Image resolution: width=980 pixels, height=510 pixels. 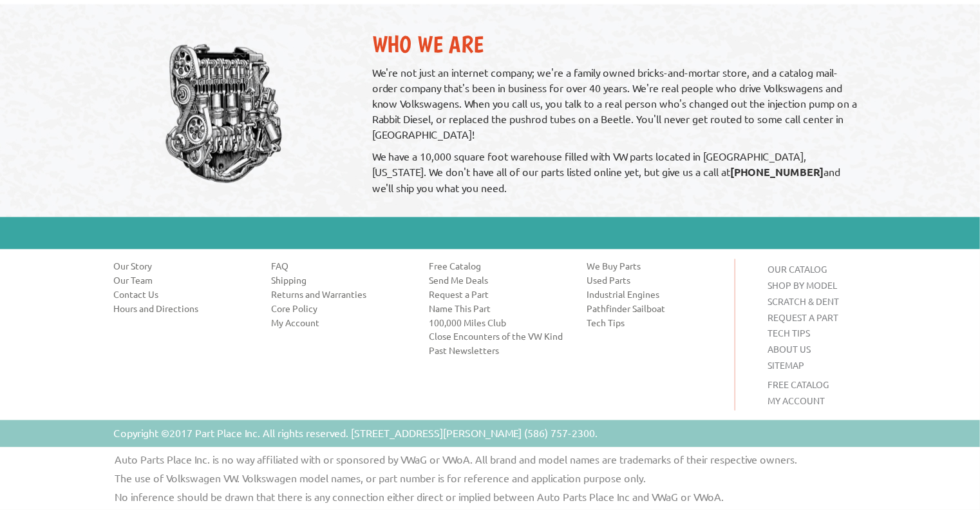 What do you see at coordinates (656, 308) in the screenshot?
I see `a: Pathfinder Sailboat` at bounding box center [656, 308].